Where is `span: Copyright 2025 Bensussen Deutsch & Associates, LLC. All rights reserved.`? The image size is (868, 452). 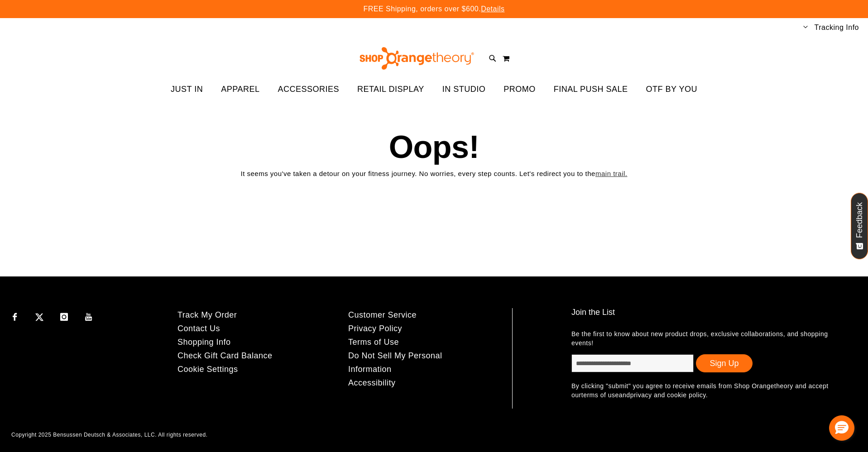 span: Copyright 2025 Bensussen Deutsch & Associates, LLC. All rights reserved. is located at coordinates (110, 435).